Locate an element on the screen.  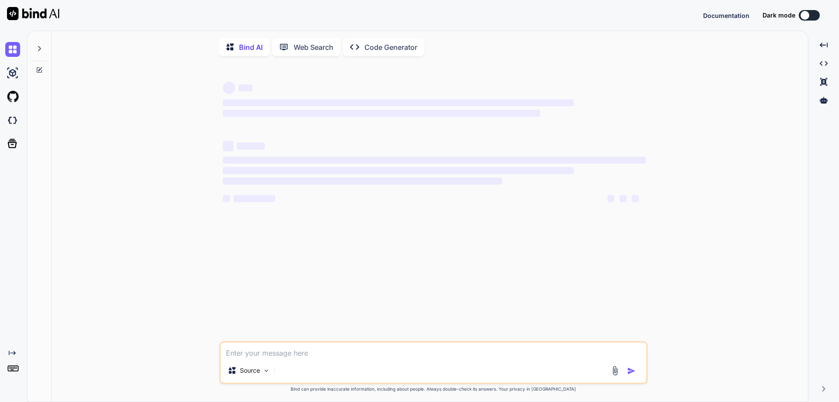
p: Bind can provide inaccurate information, including about people. Always double-check its answers.... is located at coordinates (433, 388).